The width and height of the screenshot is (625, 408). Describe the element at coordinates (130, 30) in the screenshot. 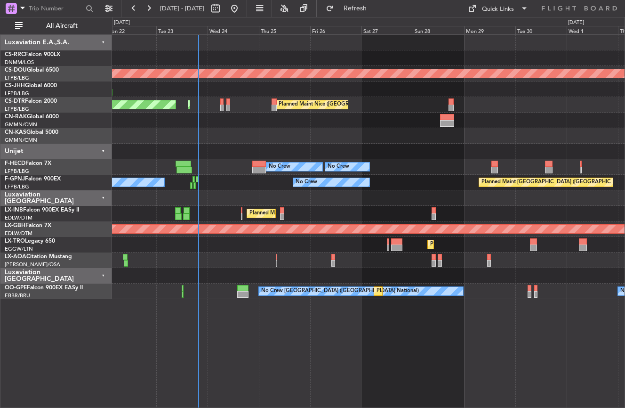

I see `div: Mon 22` at that location.